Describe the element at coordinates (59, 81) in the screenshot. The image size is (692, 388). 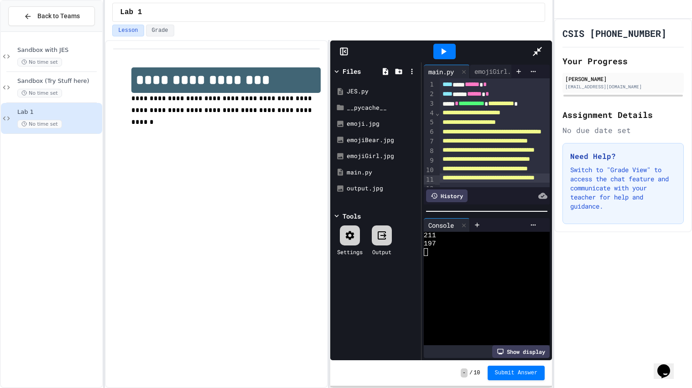
I see `span: Sandbox (Try Stuff here)` at that location.